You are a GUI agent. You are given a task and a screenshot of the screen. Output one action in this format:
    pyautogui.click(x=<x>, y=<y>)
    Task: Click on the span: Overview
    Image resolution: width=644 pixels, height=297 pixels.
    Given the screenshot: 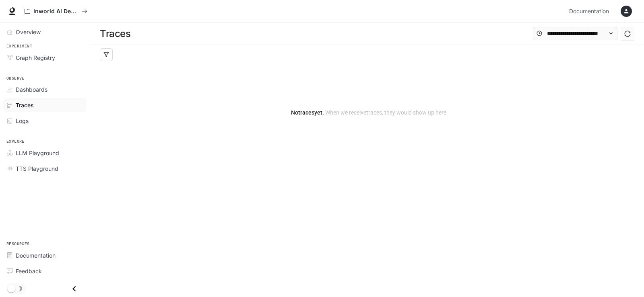 What is the action you would take?
    pyautogui.click(x=28, y=32)
    